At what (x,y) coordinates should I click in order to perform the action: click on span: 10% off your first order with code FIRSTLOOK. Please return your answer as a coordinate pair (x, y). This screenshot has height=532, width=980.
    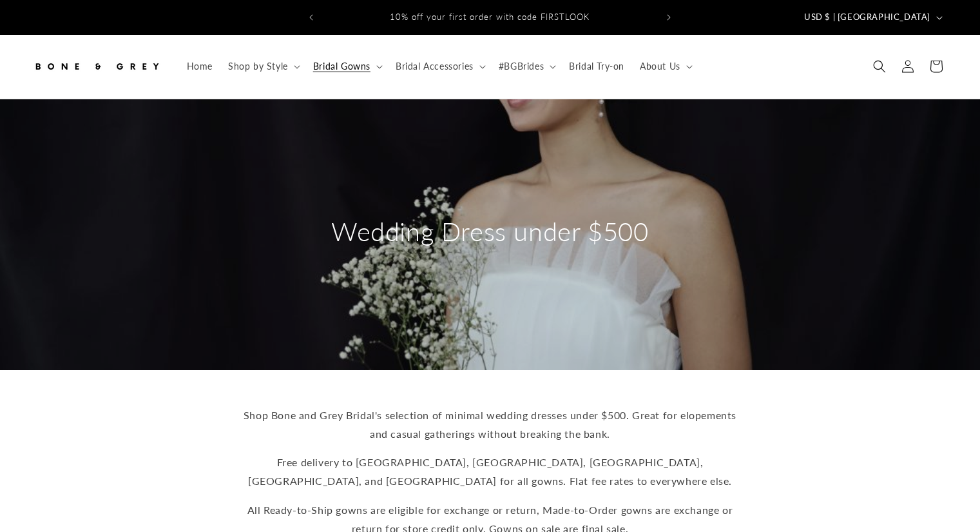
    Looking at the image, I should click on (490, 17).